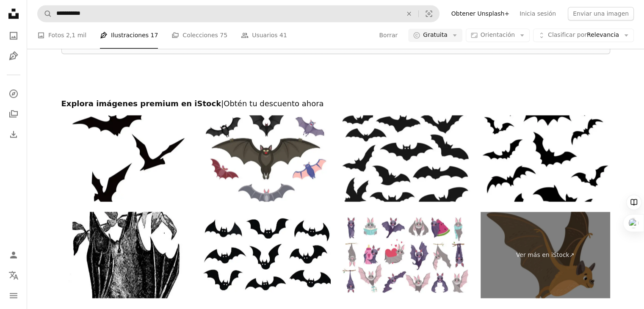 The height and width of the screenshot is (309, 644). I want to click on button: Idioma, so click(14, 275).